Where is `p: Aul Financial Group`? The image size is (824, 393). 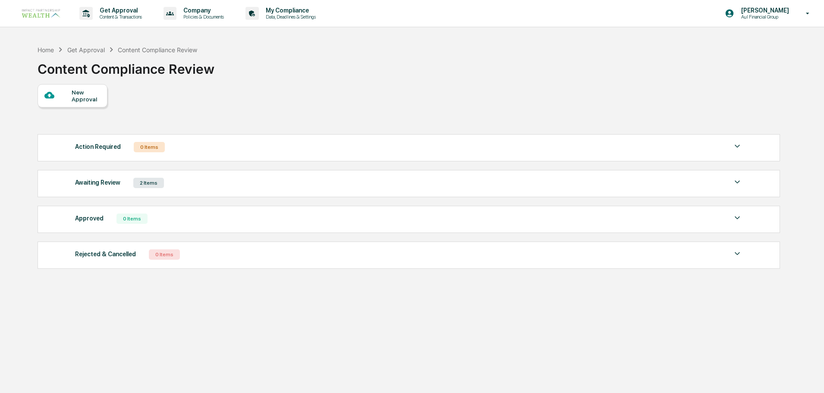 p: Aul Financial Group is located at coordinates (764, 17).